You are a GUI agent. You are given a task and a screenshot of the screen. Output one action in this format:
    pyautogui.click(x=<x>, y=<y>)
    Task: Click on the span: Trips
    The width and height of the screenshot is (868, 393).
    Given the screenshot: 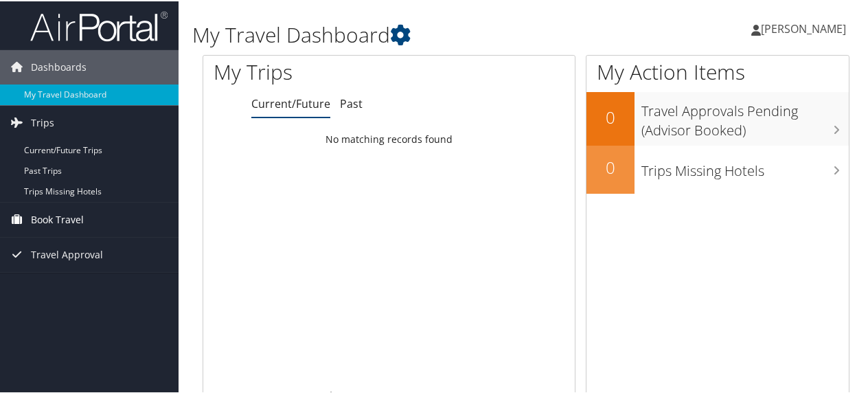 What is the action you would take?
    pyautogui.click(x=43, y=121)
    